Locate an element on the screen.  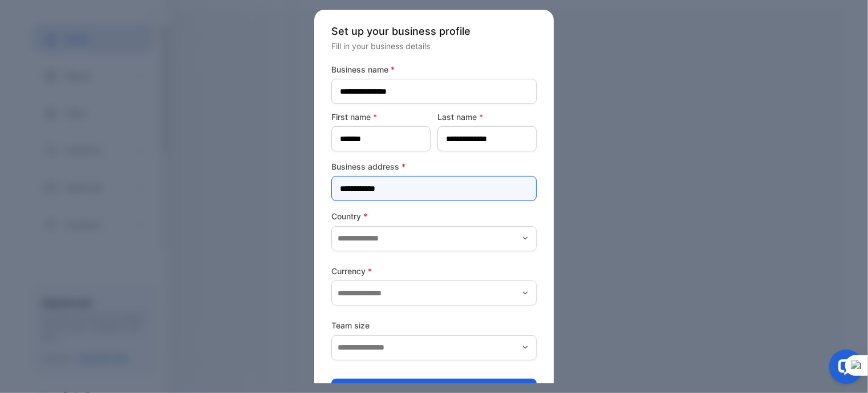
p: Set up your business profile is located at coordinates (434, 31).